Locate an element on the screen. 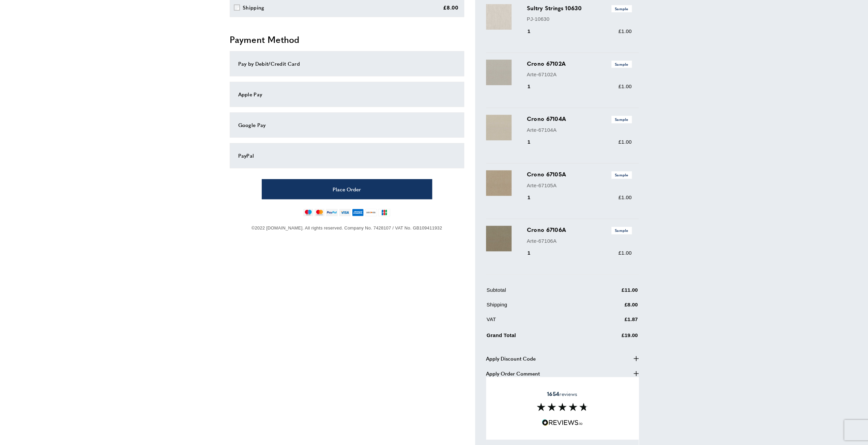 This screenshot has height=445, width=868. td: £1.87 is located at coordinates (611, 322).